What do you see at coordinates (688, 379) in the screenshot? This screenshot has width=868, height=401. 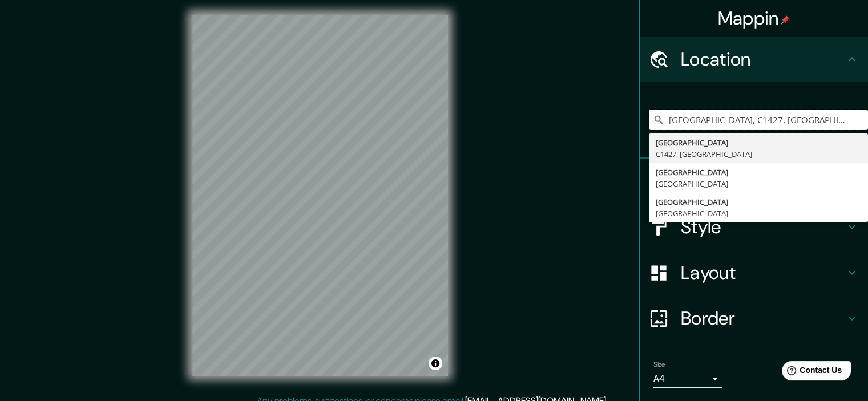 I see `div: A4` at bounding box center [688, 379].